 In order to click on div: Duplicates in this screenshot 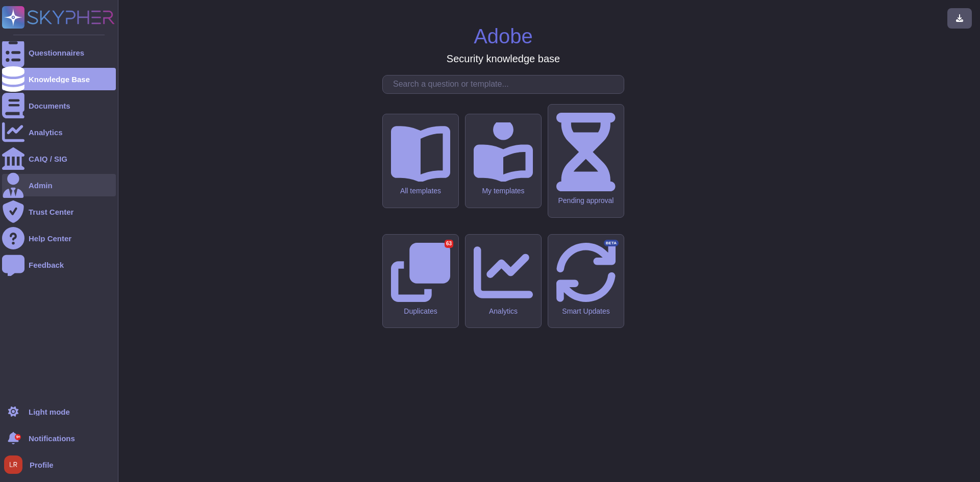, I will do `click(421, 311)`.